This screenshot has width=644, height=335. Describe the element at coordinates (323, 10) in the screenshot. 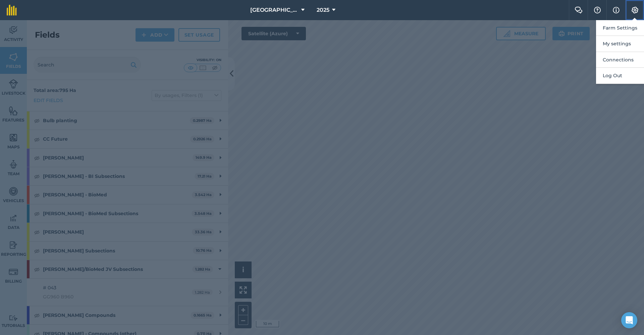

I see `span: 2025` at that location.